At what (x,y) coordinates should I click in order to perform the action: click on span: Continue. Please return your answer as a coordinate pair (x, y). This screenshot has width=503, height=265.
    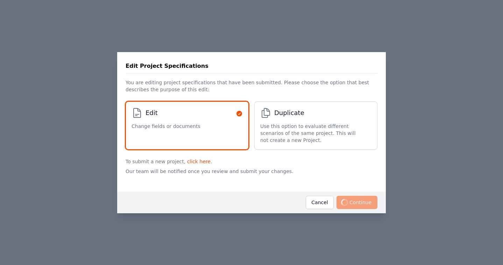
    Looking at the image, I should click on (356, 202).